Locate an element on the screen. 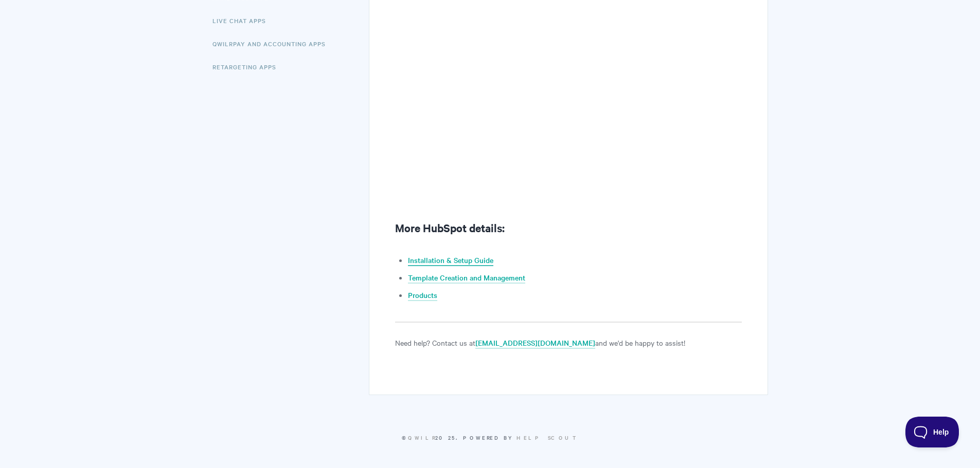 The image size is (980, 468). span: Powered by is located at coordinates (521, 437).